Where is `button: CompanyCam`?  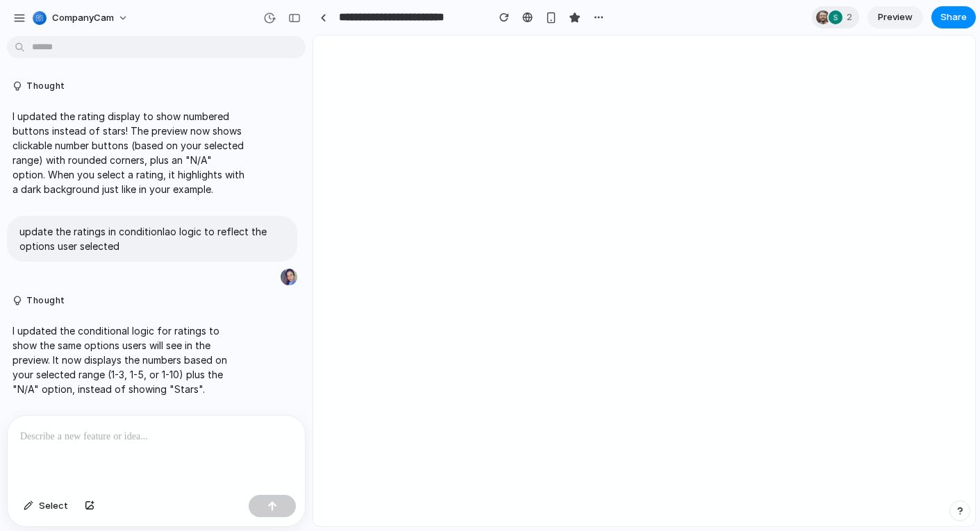
button: CompanyCam is located at coordinates (82, 18).